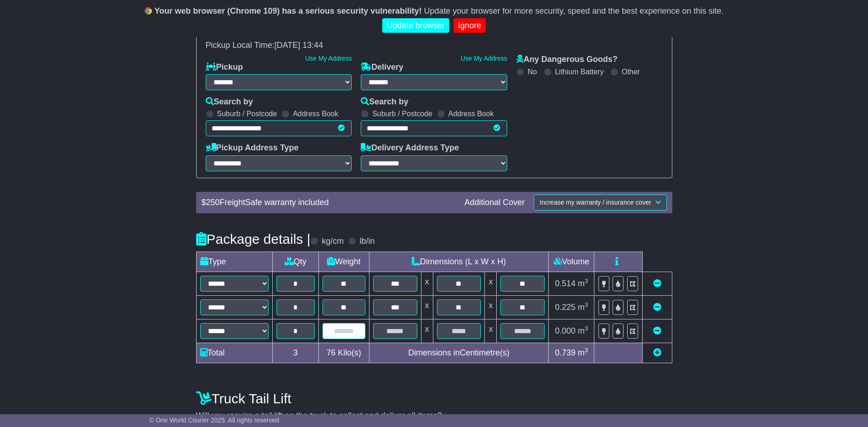 This screenshot has width=868, height=427. Describe the element at coordinates (331, 353) in the screenshot. I see `span: 76` at that location.